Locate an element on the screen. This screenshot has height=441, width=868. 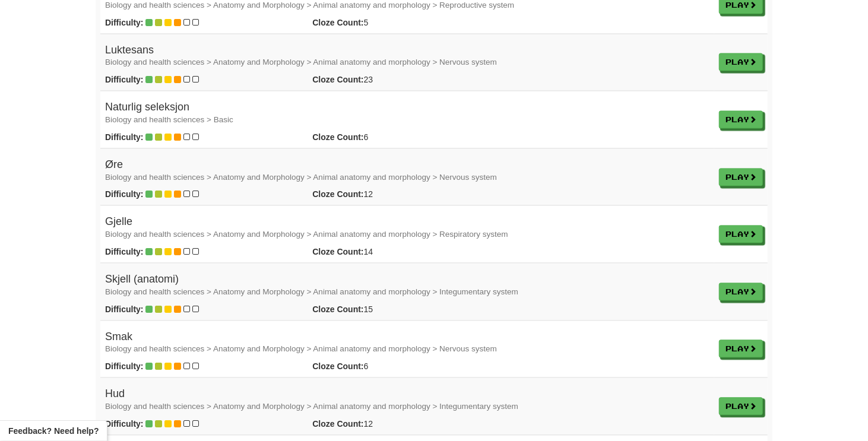
div: 23 is located at coordinates (381, 79).